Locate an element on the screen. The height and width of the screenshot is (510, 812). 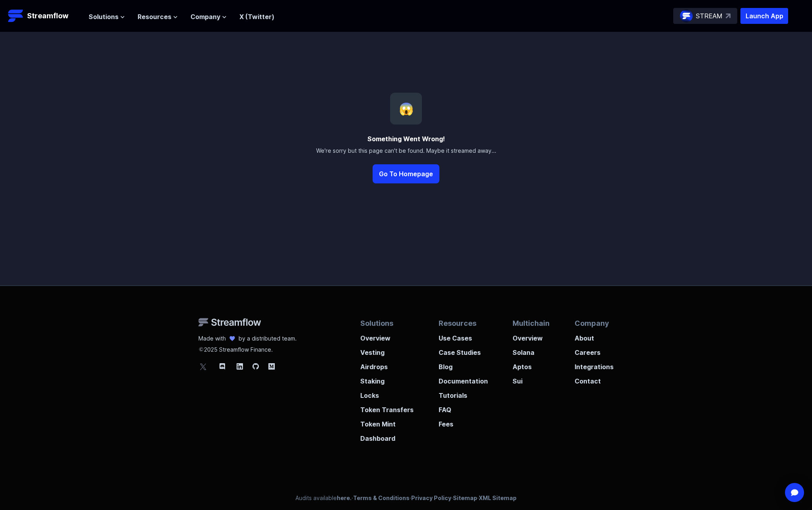
p: Audits available · · · · is located at coordinates (406, 498).